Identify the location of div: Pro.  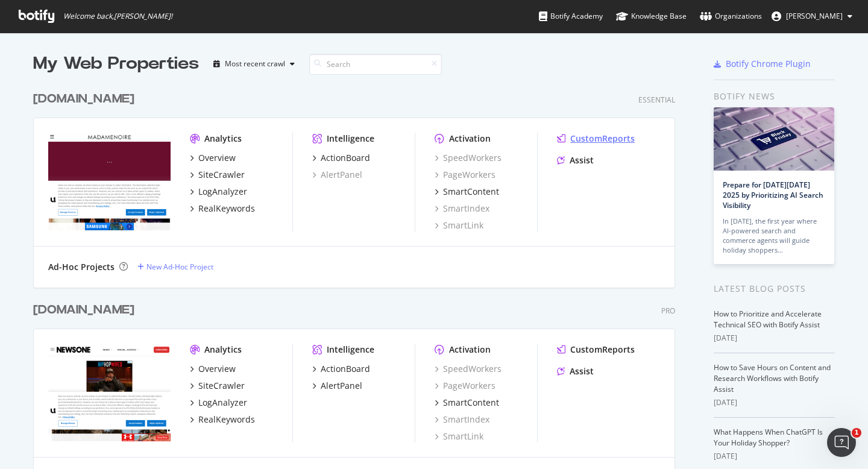
(668, 311).